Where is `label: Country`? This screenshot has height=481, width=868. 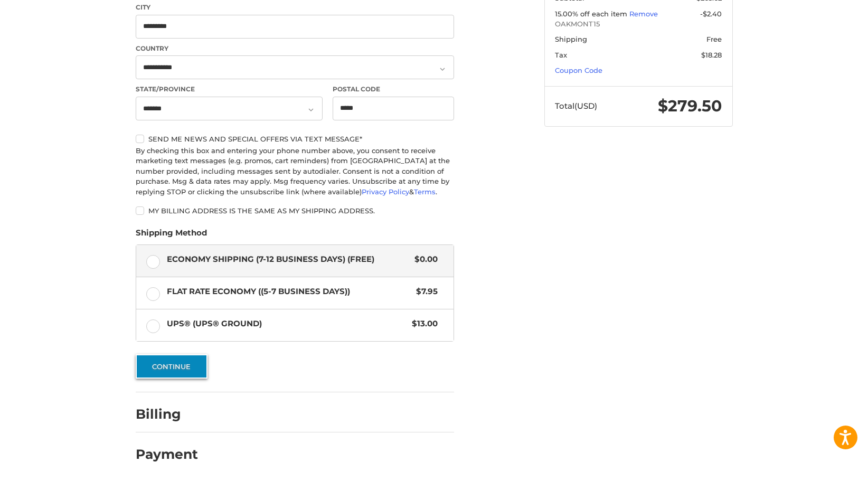
label: Country is located at coordinates (295, 48).